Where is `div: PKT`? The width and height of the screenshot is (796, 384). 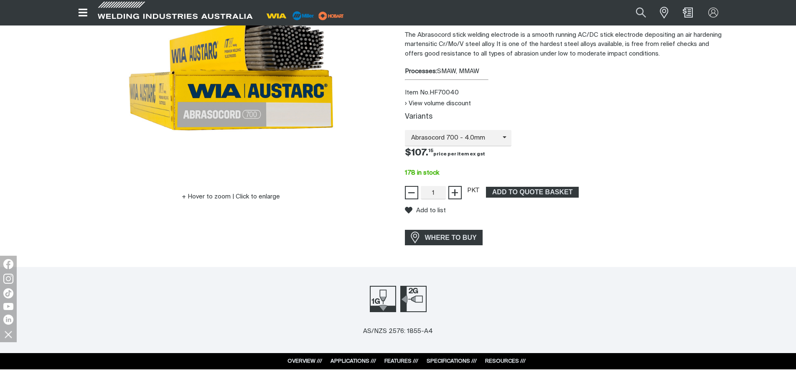
div: PKT is located at coordinates (473, 191).